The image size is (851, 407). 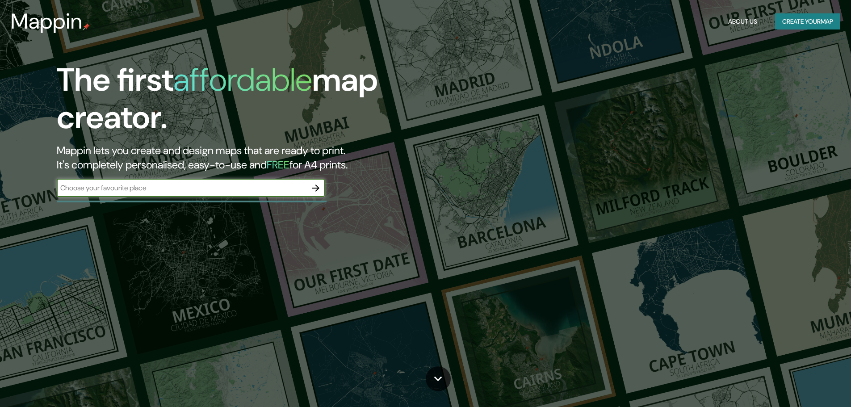 I want to click on img: mappin-pin, so click(x=86, y=27).